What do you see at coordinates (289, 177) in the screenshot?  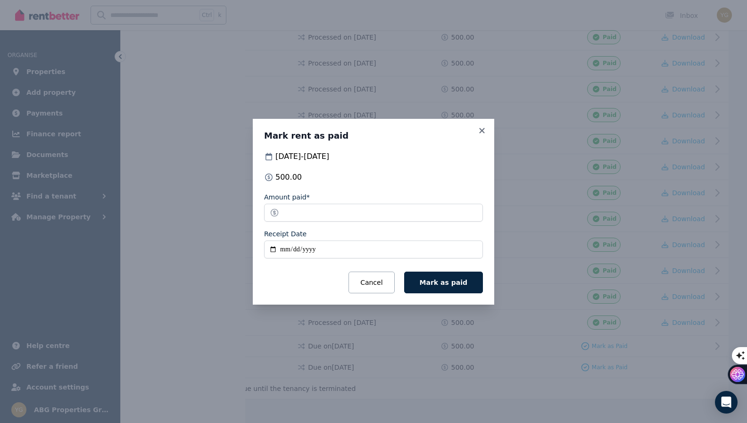 I see `span: 500.00` at bounding box center [289, 177].